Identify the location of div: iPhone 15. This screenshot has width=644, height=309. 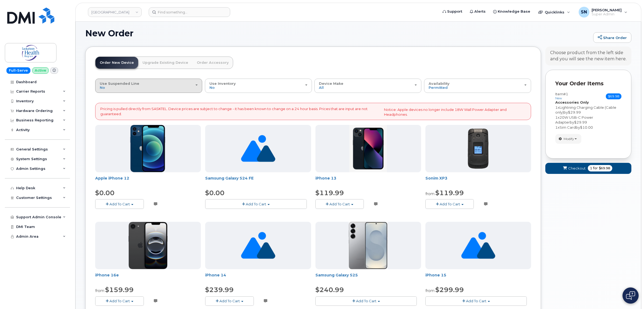
(478, 278).